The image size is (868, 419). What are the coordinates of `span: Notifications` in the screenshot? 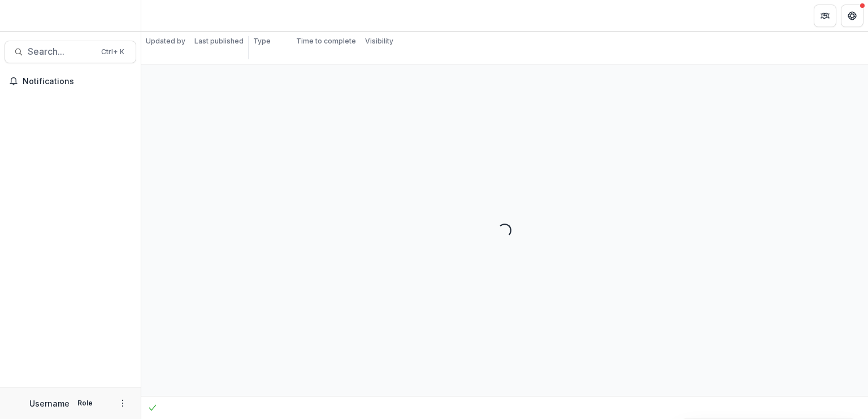 It's located at (77, 81).